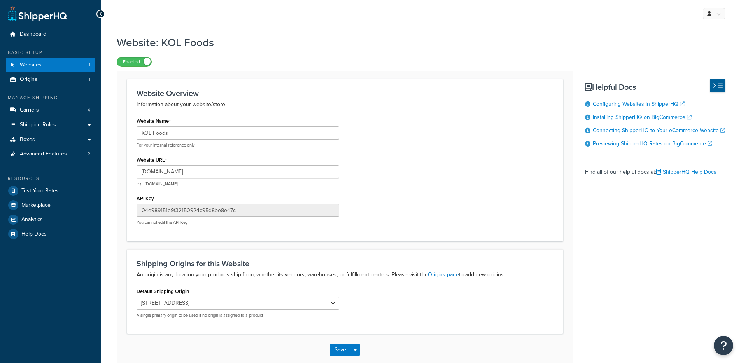  I want to click on label: Website URL, so click(152, 160).